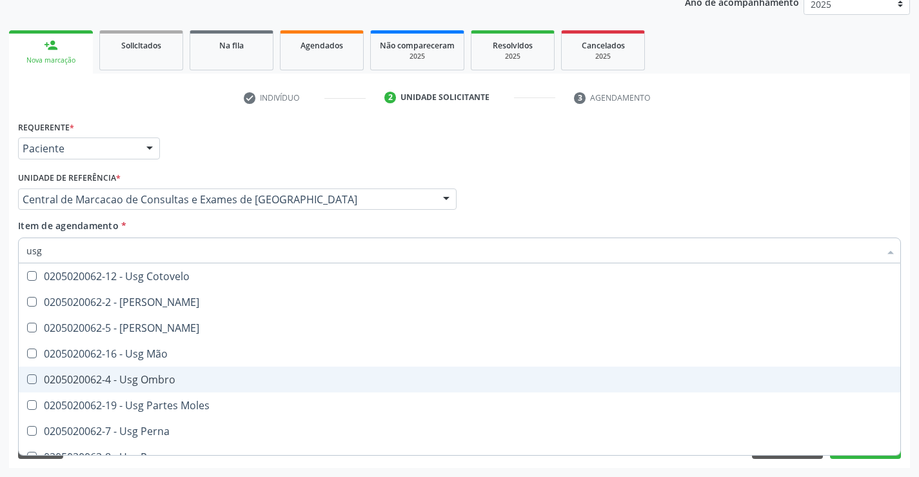 The width and height of the screenshot is (919, 477). Describe the element at coordinates (459, 354) in the screenshot. I see `div: 0205020062-16 - Usg Mão` at that location.